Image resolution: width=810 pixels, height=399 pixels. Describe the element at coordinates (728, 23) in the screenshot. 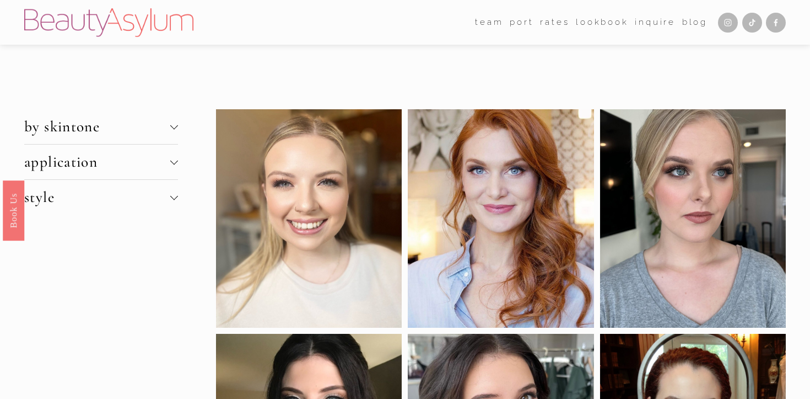

I see `a: Instagram` at that location.